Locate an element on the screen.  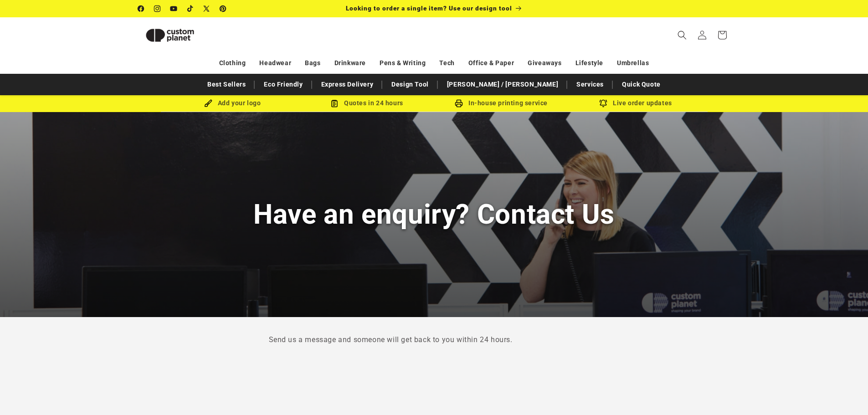
a: Services is located at coordinates (590, 84).